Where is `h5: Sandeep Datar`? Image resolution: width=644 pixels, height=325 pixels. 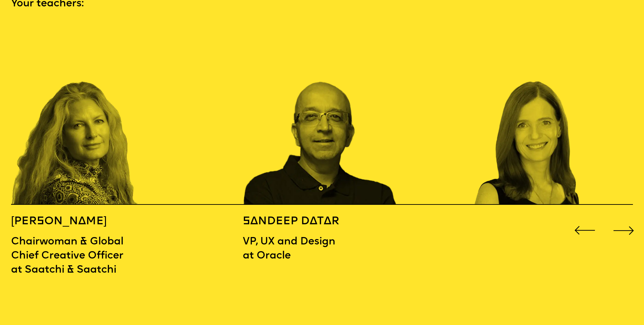
h5: Sandeep Datar is located at coordinates (301, 222).